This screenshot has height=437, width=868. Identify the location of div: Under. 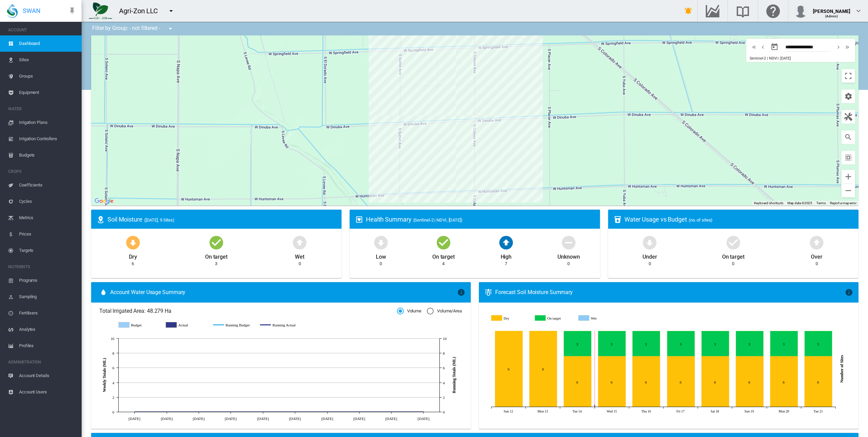
(650, 255).